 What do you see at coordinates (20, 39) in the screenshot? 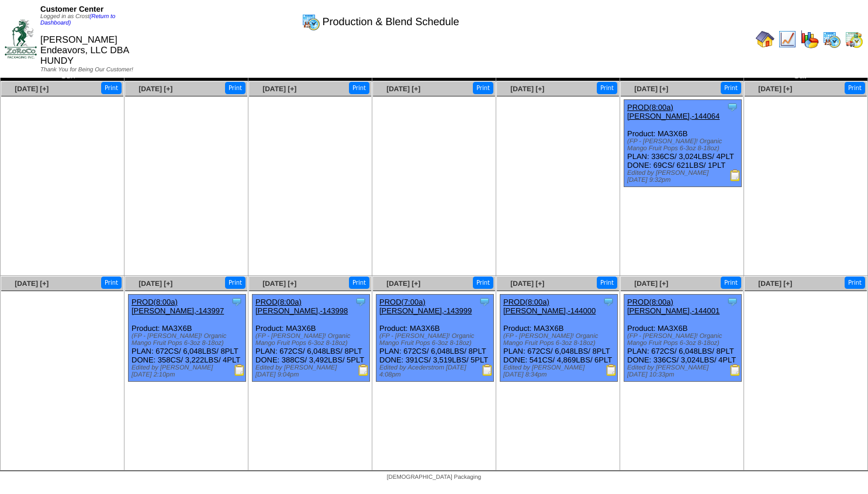
I see `img: ZoRoCo_Logo(Green%26Foil)%20jpg.webp` at bounding box center [20, 39].